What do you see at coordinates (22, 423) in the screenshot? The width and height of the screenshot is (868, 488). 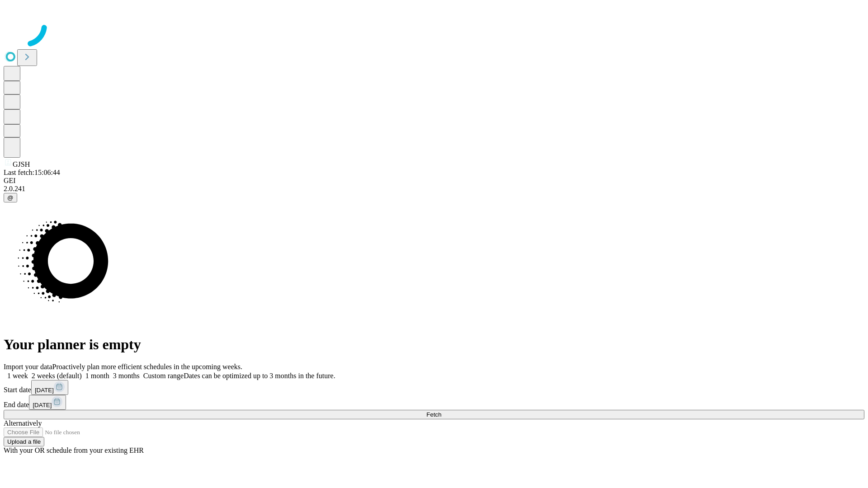 I see `span: Alternatively` at bounding box center [22, 423].